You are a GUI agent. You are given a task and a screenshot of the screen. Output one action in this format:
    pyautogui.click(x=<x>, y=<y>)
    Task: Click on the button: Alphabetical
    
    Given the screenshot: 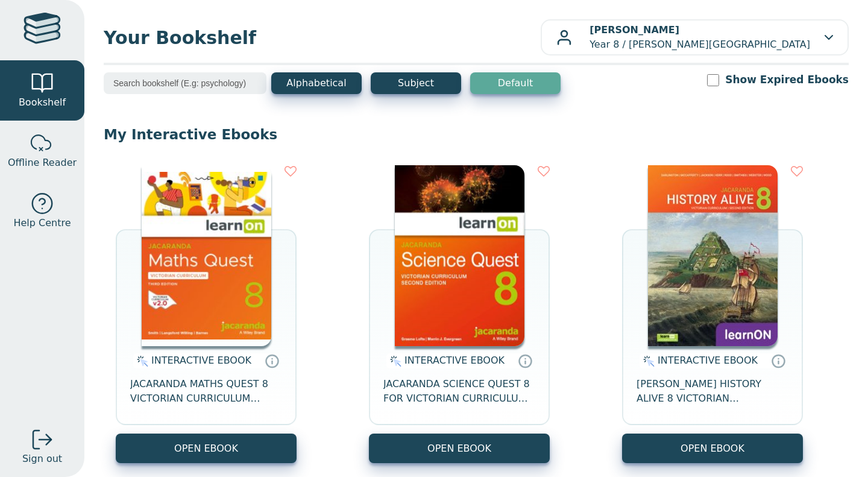 What is the action you would take?
    pyautogui.click(x=317, y=83)
    